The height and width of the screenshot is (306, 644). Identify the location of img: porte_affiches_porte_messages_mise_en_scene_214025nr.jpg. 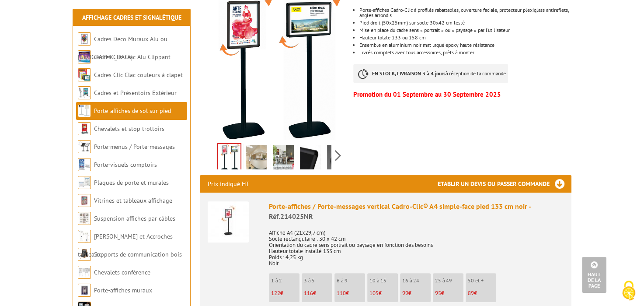
(283, 158).